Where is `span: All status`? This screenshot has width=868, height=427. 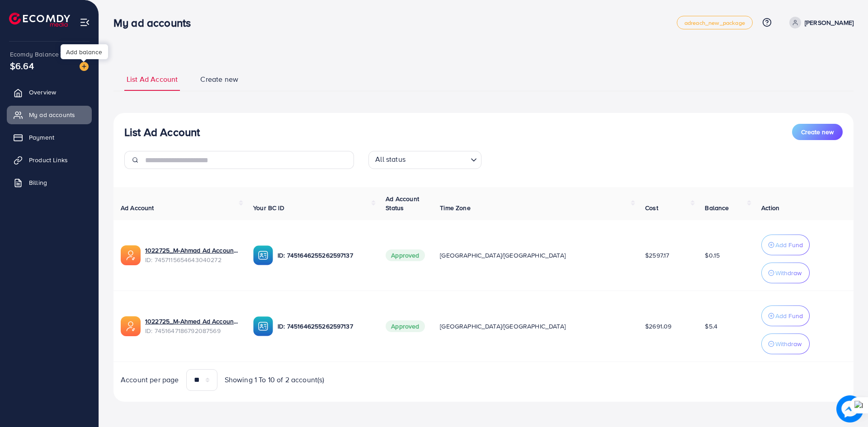
span: All status is located at coordinates (390, 160).